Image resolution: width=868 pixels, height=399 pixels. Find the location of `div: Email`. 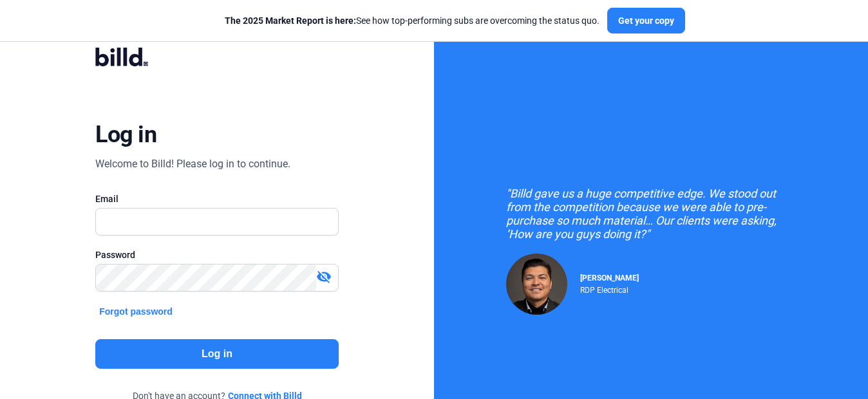

div: Email is located at coordinates (216, 199).